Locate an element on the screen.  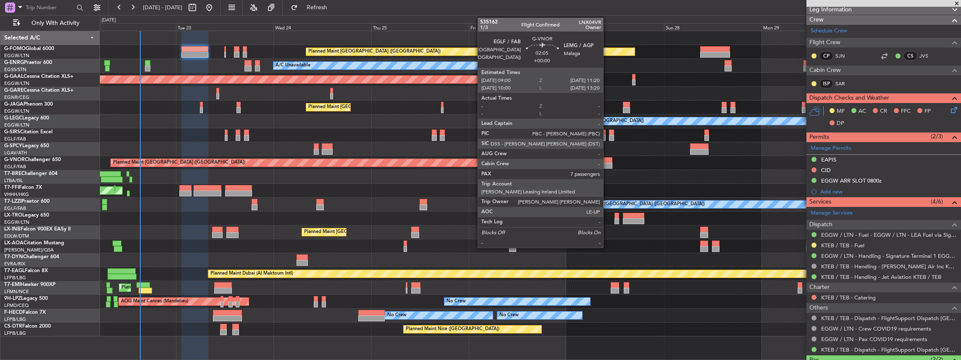
a: EGSS/STN is located at coordinates (15, 69).